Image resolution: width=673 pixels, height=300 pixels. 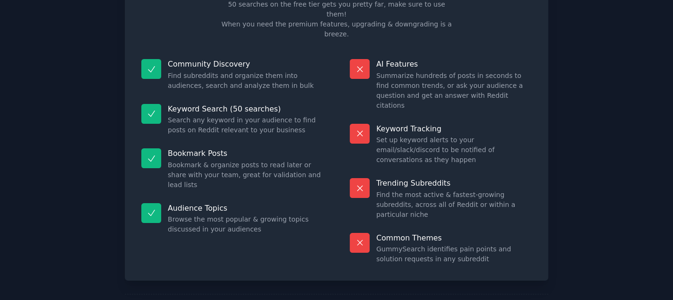 I want to click on p: AI Features, so click(x=454, y=64).